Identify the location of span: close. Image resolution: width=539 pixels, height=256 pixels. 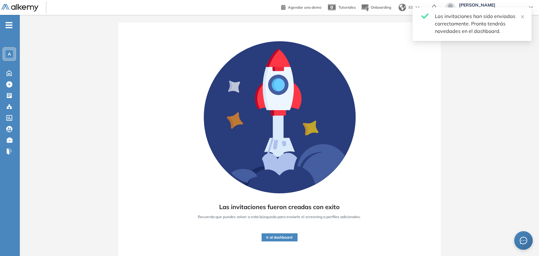
(523, 17).